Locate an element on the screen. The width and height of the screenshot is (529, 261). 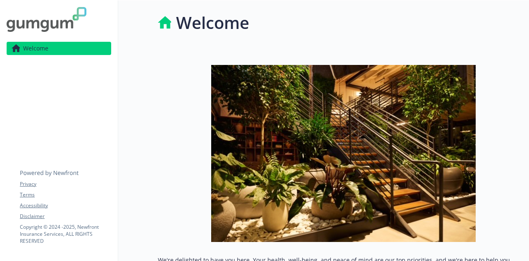
img: overview page banner is located at coordinates (343, 153).